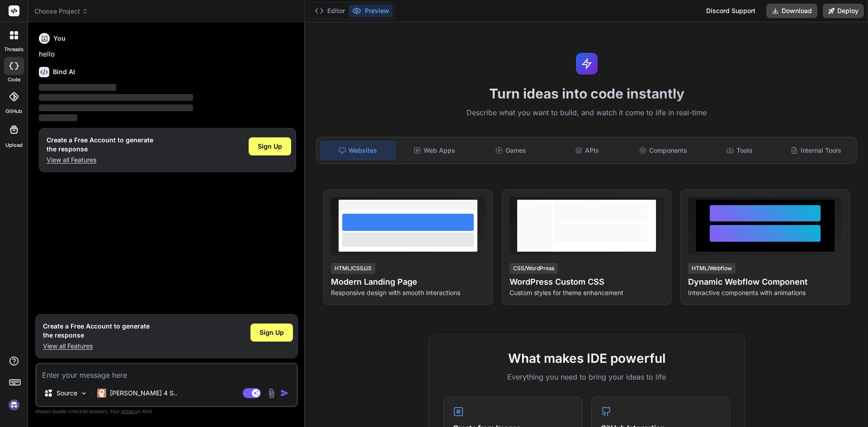  What do you see at coordinates (64, 72) in the screenshot?
I see `h6: Bind AI` at bounding box center [64, 72].